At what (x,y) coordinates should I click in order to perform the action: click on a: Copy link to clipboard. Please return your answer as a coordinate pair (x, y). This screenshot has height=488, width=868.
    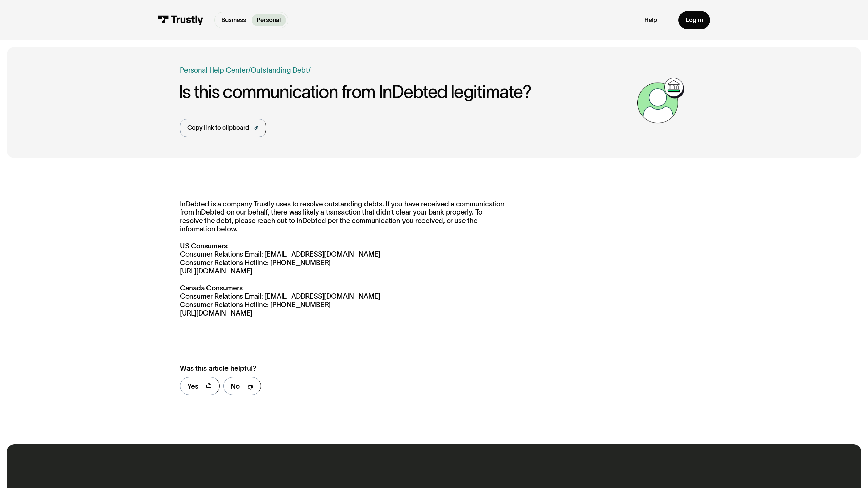
    Looking at the image, I should click on (223, 128).